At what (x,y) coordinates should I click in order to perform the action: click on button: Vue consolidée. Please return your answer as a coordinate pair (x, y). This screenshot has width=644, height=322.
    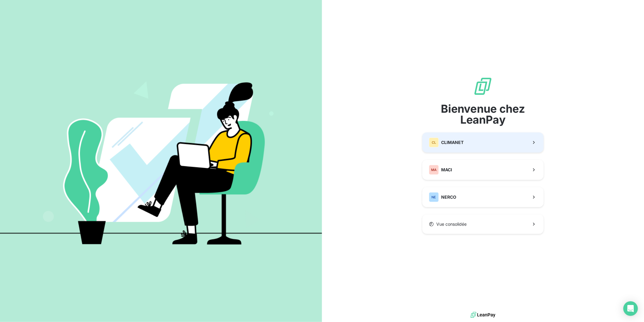
    Looking at the image, I should click on (483, 224).